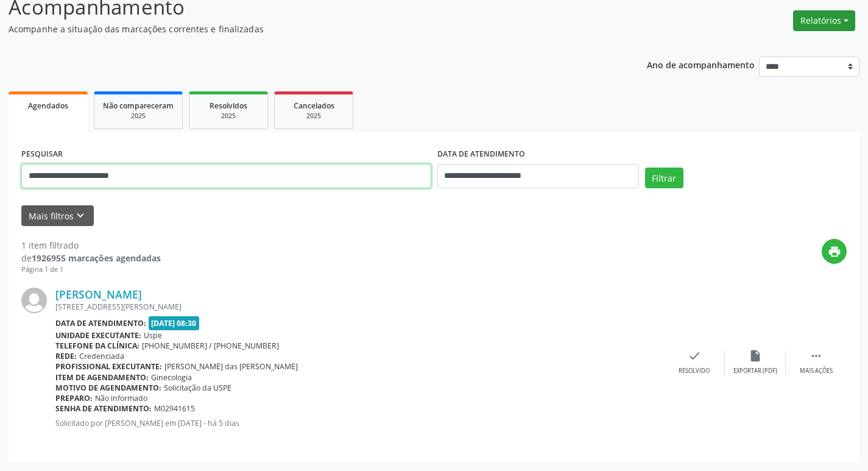 The image size is (868, 471). What do you see at coordinates (171, 377) in the screenshot?
I see `span: Ginecologia` at bounding box center [171, 377].